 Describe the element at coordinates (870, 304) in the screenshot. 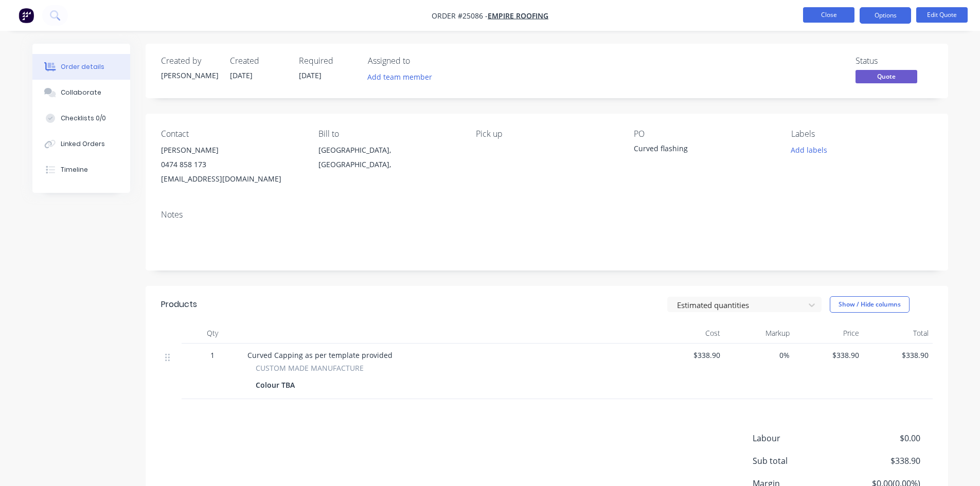

I see `button: Show / Hide columns` at that location.